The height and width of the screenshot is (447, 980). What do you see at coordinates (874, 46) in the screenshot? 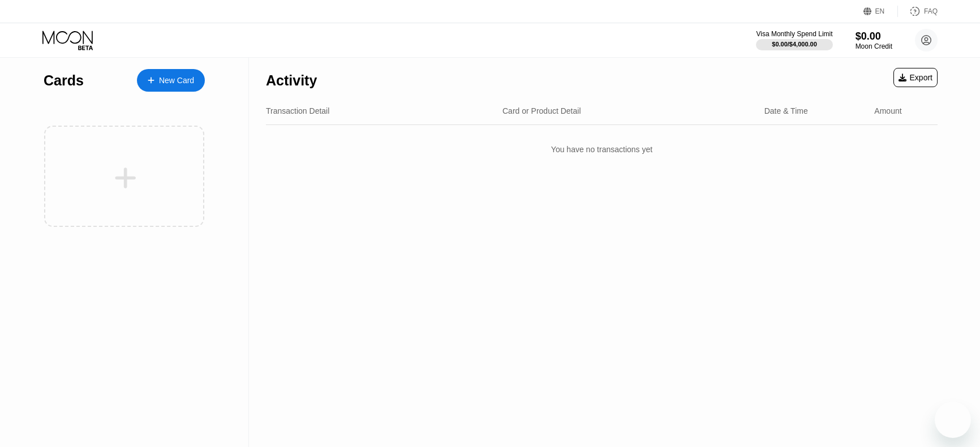
I see `div: Moon Credit` at bounding box center [874, 46].